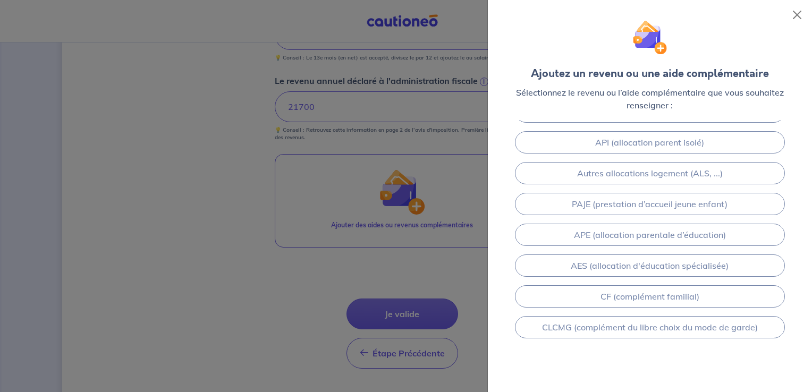  I want to click on img: illu_wallet.svg, so click(650, 37).